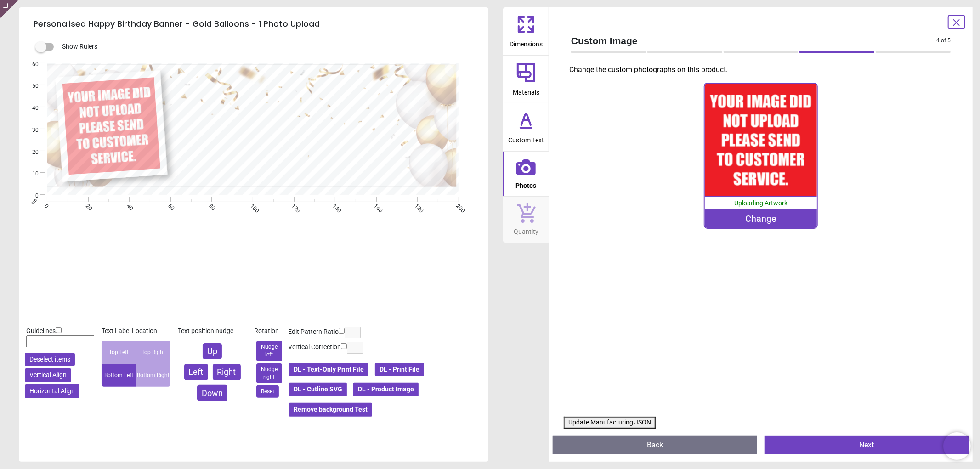 This screenshot has width=980, height=469. Describe the element at coordinates (526, 139) in the screenshot. I see `span: Custom Text` at that location.